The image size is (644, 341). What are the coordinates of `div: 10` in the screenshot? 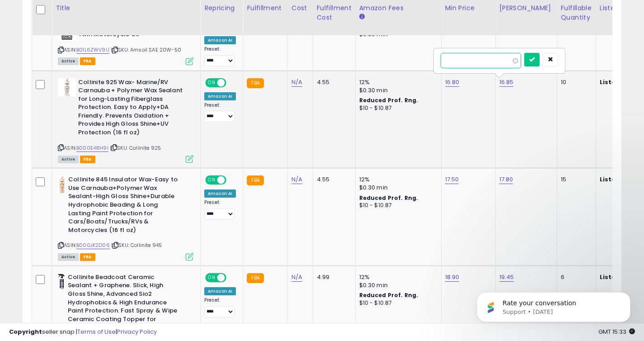 It's located at (575, 82).